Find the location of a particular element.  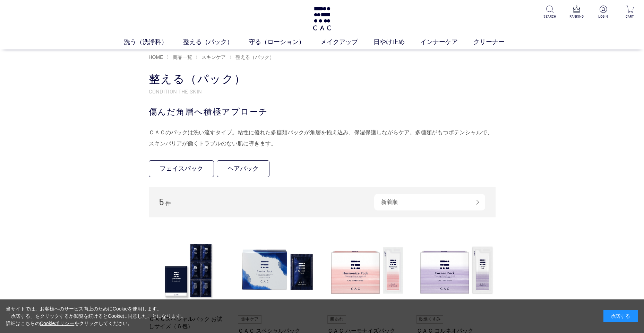

a: ＣＡＣスペシャルパック お試しサイズ（６包） is located at coordinates (189, 271).